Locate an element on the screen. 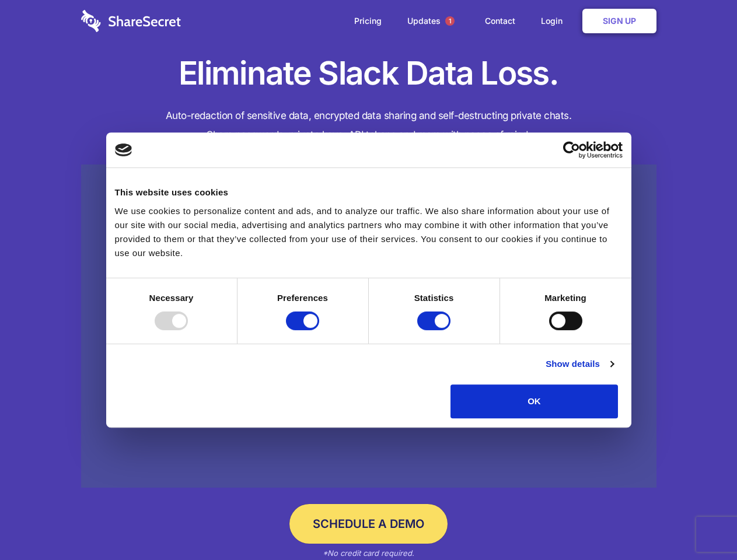 The image size is (737, 560). strong: Necessary is located at coordinates (171, 298).